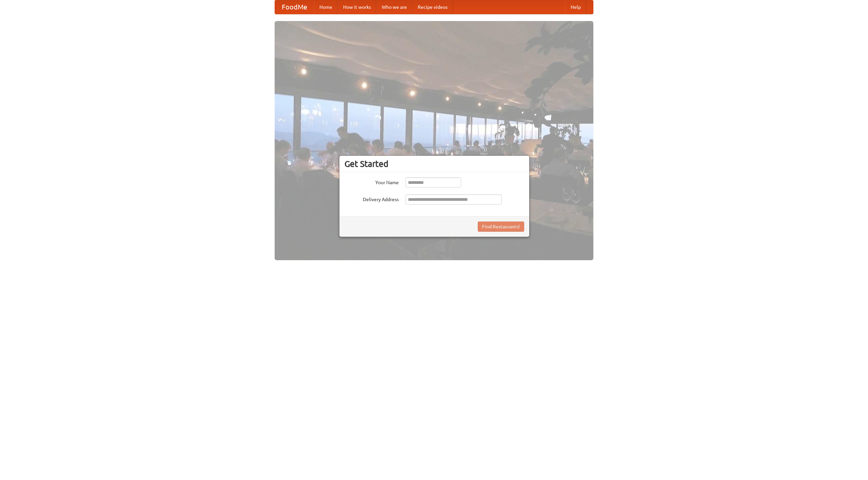 Image resolution: width=868 pixels, height=480 pixels. What do you see at coordinates (434, 164) in the screenshot?
I see `h3: Get Started` at bounding box center [434, 164].